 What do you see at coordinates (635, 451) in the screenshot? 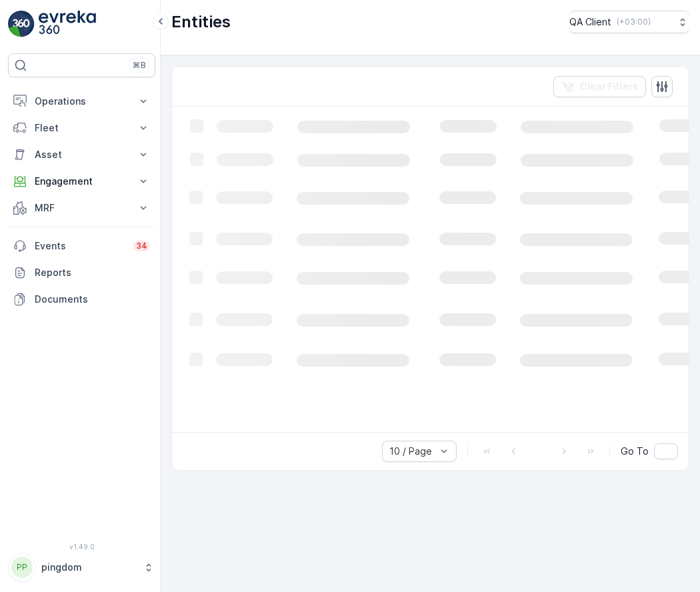
I see `span: Go To` at bounding box center [635, 451].